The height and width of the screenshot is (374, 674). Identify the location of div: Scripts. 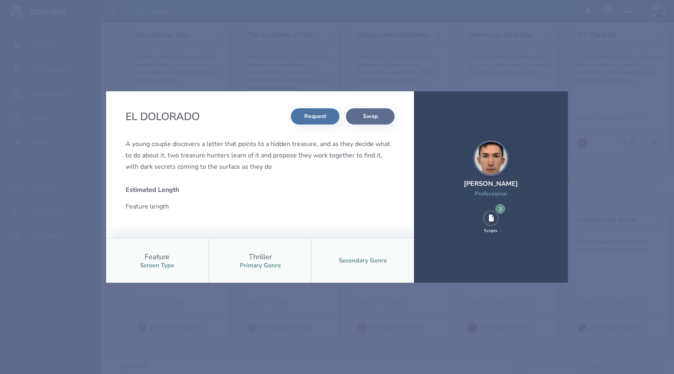
(491, 231).